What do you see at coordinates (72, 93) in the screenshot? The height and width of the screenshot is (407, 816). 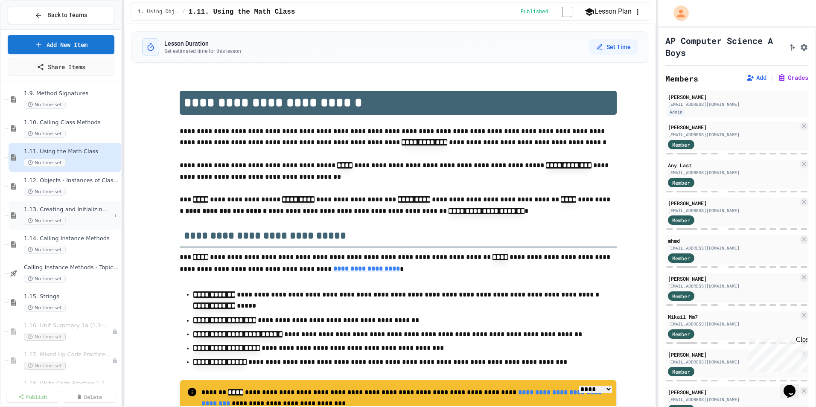 I see `span: 1.9. Method Signatures` at bounding box center [72, 93].